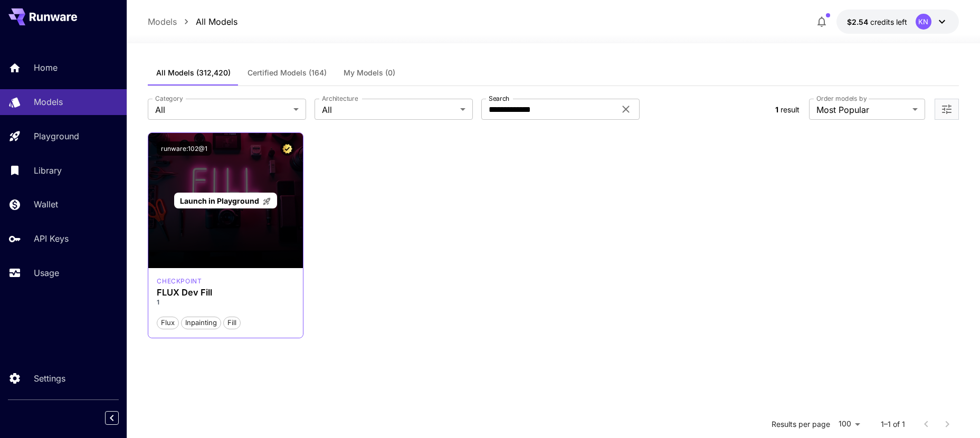 Image resolution: width=980 pixels, height=438 pixels. What do you see at coordinates (192, 22) in the screenshot?
I see `nav: breadcrumb` at bounding box center [192, 22].